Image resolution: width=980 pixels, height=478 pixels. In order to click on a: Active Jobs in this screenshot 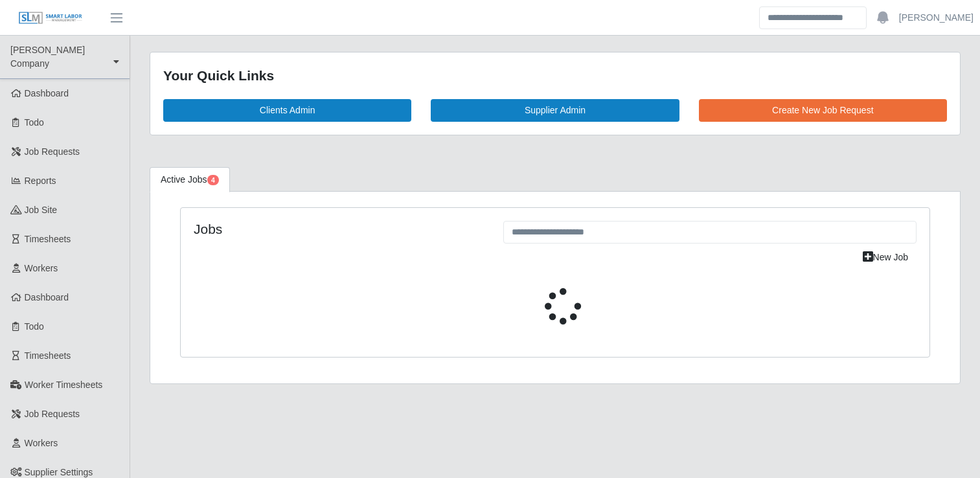, I will do `click(190, 179)`.